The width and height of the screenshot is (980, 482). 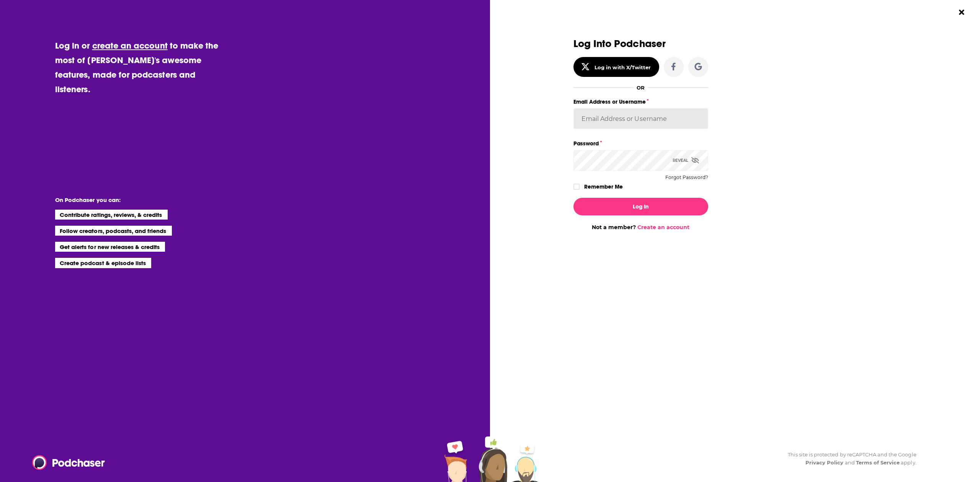 What do you see at coordinates (130, 45) in the screenshot?
I see `a: create an account` at bounding box center [130, 45].